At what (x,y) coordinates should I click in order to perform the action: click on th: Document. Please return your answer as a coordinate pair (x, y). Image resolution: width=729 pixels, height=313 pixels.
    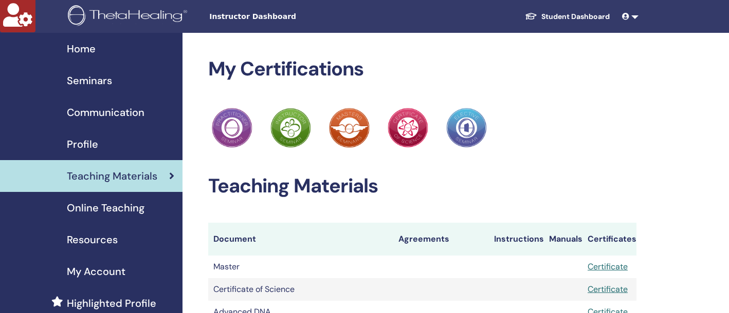
    Looking at the image, I should click on (301, 239).